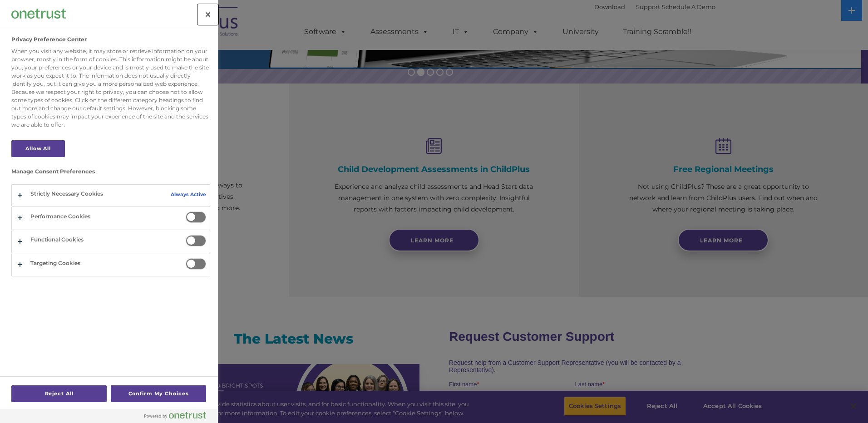 The image size is (868, 423). Describe the element at coordinates (111, 88) in the screenshot. I see `div: When you visit any website, it may store or retrieve information on your browser, mostly in the f...` at that location.